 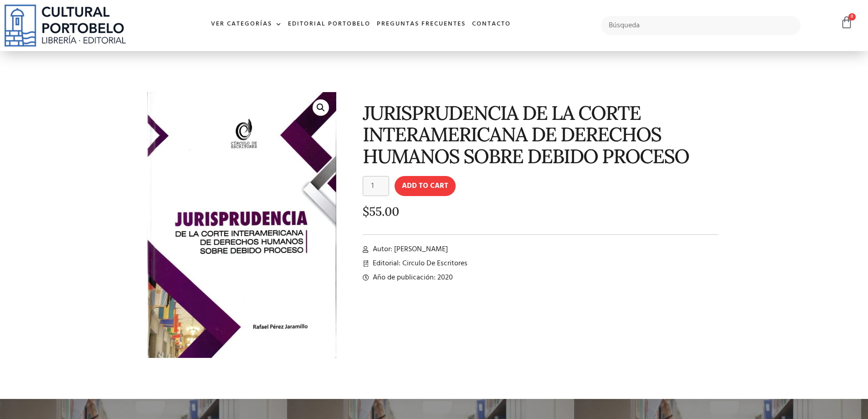 I want to click on a: 0, so click(x=847, y=22).